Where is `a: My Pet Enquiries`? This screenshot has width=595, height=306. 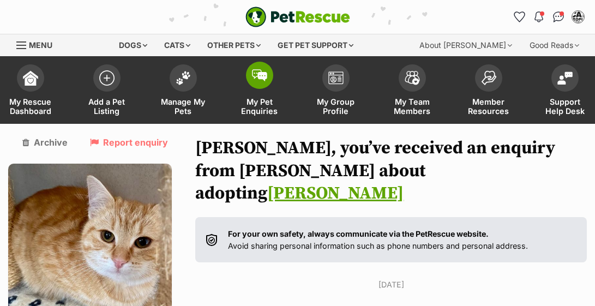 a: My Pet Enquiries is located at coordinates (260, 91).